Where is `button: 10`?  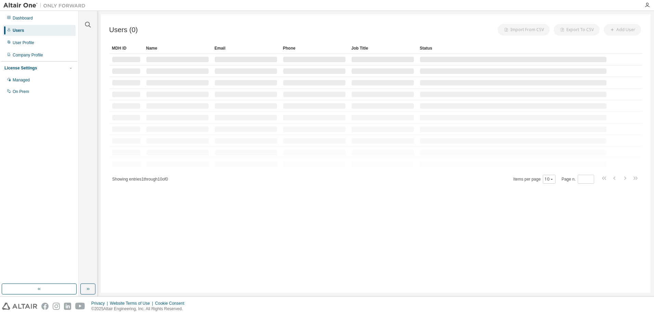 button: 10 is located at coordinates (549, 179).